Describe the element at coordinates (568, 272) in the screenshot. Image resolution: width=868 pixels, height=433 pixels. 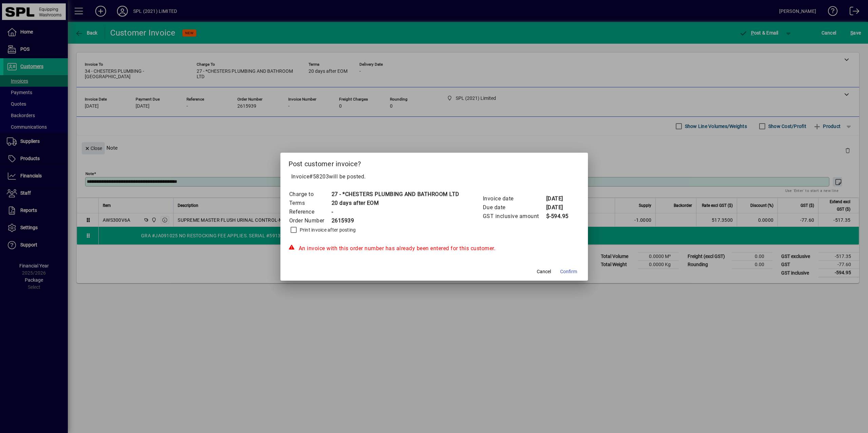
I see `span: Confirm` at that location.